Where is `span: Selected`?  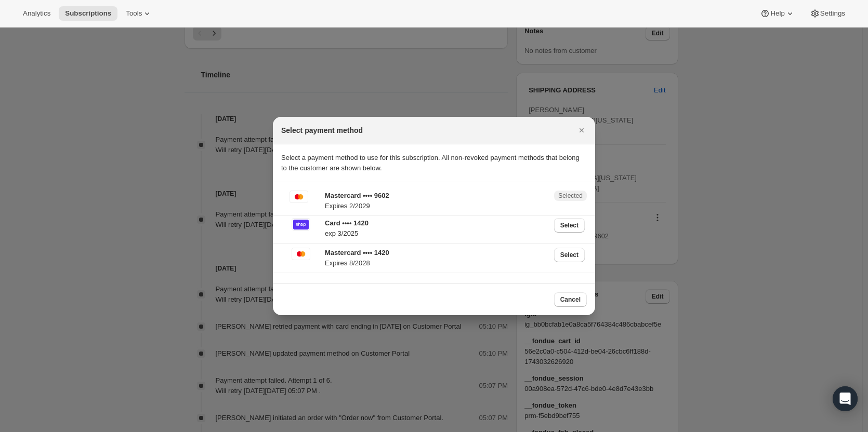 span: Selected is located at coordinates (570, 196).